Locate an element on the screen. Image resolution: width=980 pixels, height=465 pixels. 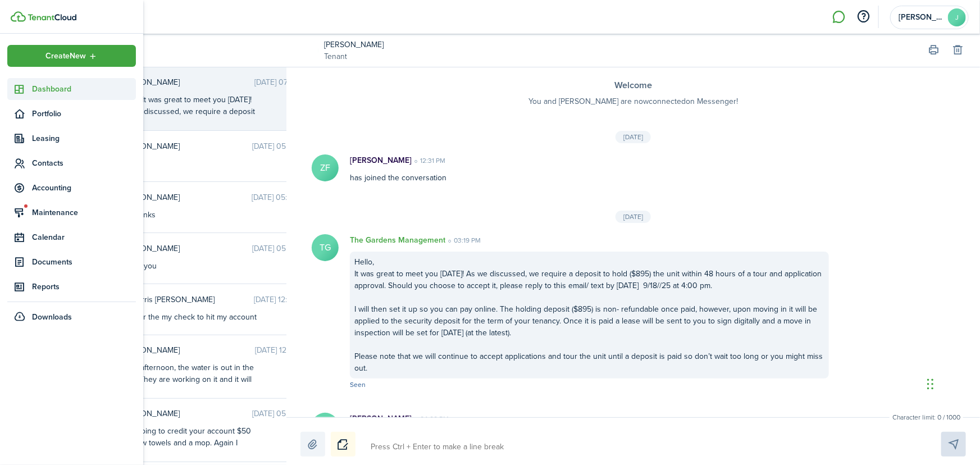
div: Drag is located at coordinates (931, 384).